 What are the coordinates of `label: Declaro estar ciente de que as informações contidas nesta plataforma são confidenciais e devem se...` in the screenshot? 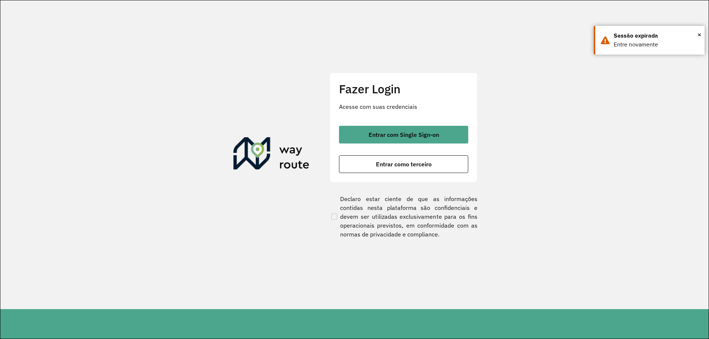 It's located at (404, 217).